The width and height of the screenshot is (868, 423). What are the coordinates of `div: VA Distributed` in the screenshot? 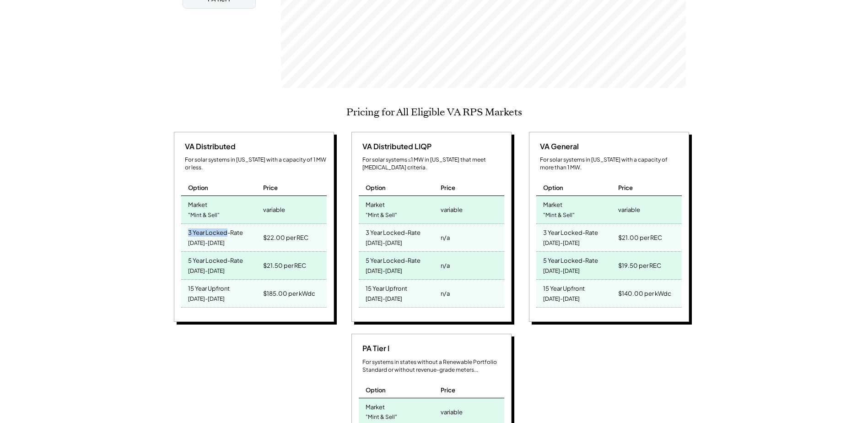 It's located at (209, 147).